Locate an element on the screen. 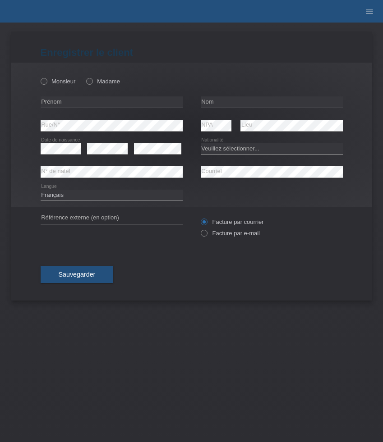 Image resolution: width=383 pixels, height=442 pixels. i: menu is located at coordinates (369, 12).